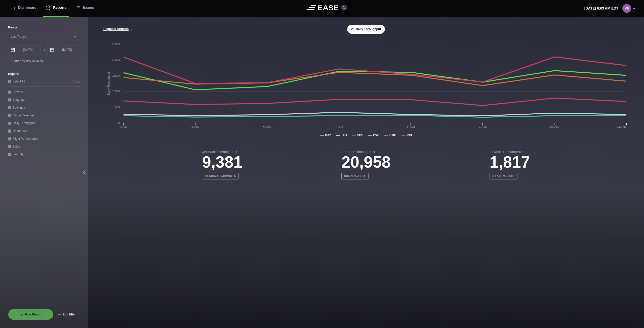 The width and height of the screenshot is (644, 328). What do you see at coordinates (504, 176) in the screenshot?
I see `b: DAY-2025-08-09` at bounding box center [504, 176].